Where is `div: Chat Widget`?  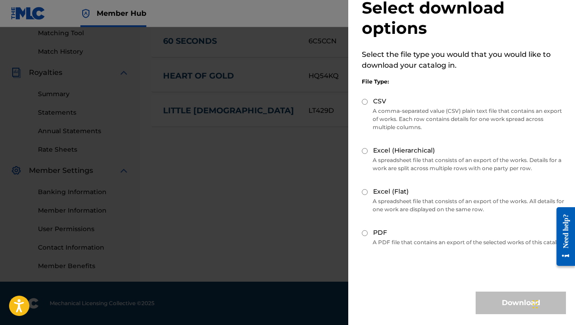
div: Chat Widget is located at coordinates (552, 304).